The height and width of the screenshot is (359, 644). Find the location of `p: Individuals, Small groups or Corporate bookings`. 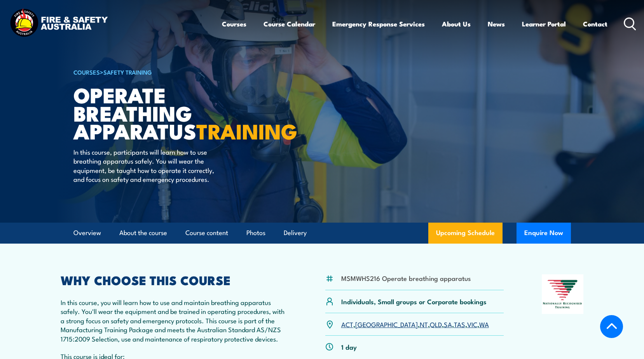

p: Individuals, Small groups or Corporate bookings is located at coordinates (414, 301).